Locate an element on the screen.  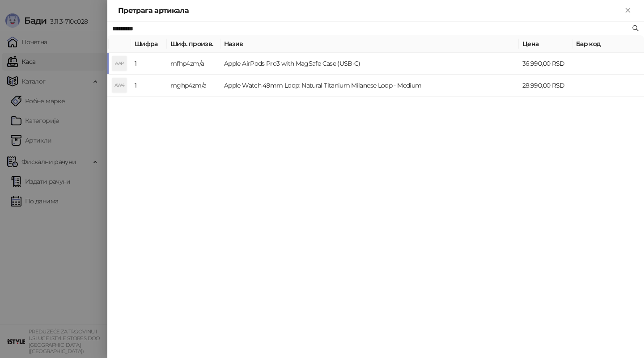
div: AAP is located at coordinates (119, 63).